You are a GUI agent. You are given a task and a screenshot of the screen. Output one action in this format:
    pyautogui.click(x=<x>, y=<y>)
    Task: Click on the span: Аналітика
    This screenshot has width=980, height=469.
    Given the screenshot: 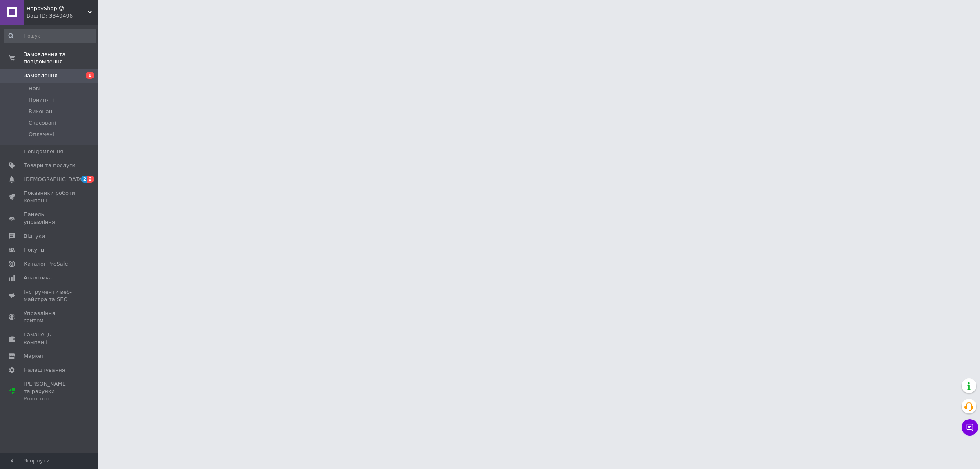 What is the action you would take?
    pyautogui.click(x=37, y=278)
    